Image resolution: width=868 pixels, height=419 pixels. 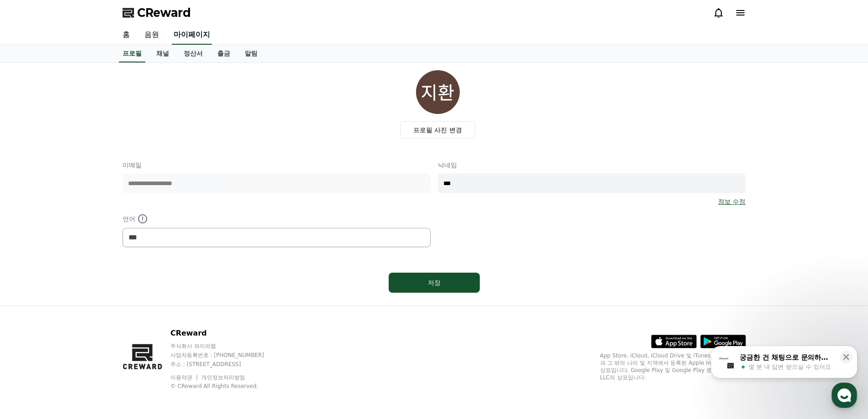 What do you see at coordinates (89, 306) in the screenshot?
I see `span: 대화` at bounding box center [89, 306].